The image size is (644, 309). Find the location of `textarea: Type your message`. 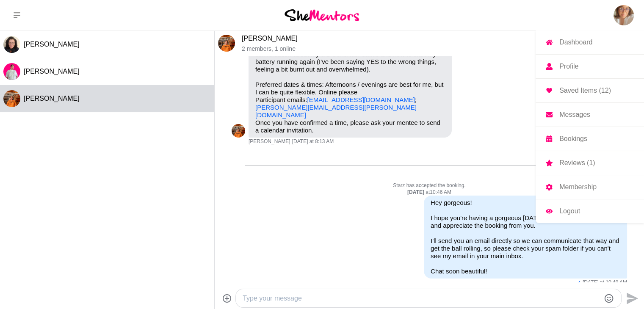

textarea: Type your message is located at coordinates (421, 299).